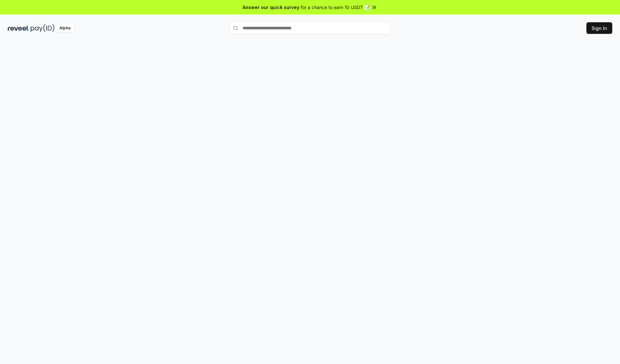 Image resolution: width=620 pixels, height=364 pixels. What do you see at coordinates (18, 28) in the screenshot?
I see `img: reveel_dark` at bounding box center [18, 28].